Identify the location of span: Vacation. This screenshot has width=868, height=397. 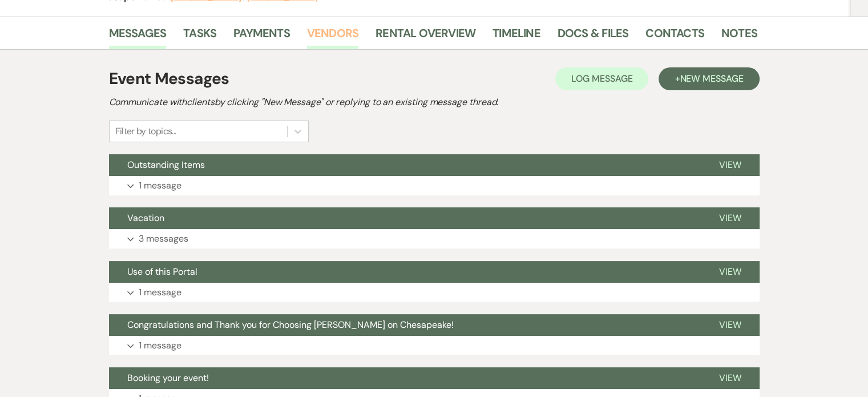
(145, 218).